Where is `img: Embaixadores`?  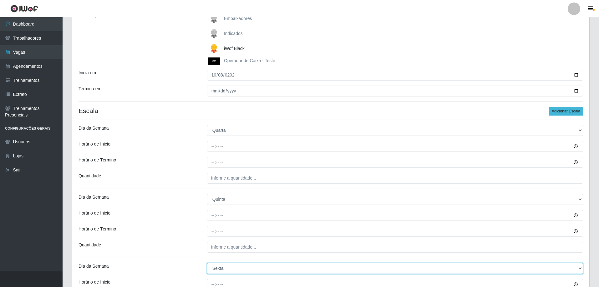
img: Embaixadores is located at coordinates (215, 19).